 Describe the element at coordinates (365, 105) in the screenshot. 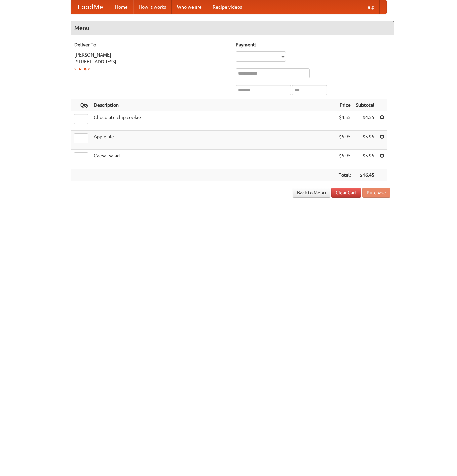

I see `th: Subtotal` at that location.